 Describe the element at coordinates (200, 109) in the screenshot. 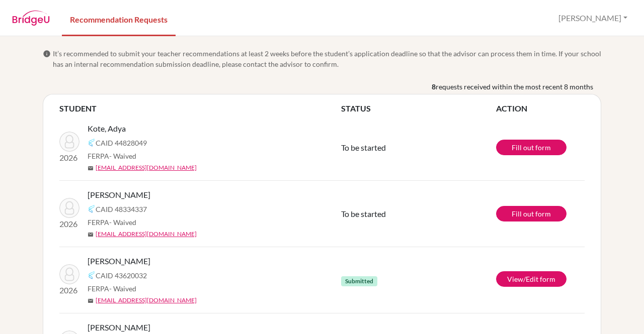

I see `th: STUDENT` at that location.